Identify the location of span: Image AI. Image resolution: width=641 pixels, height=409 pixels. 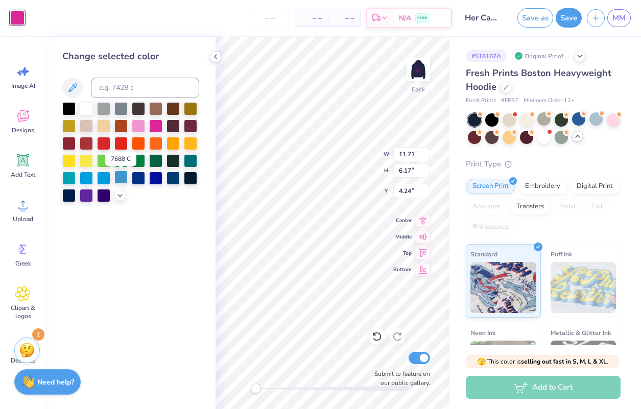
(23, 86).